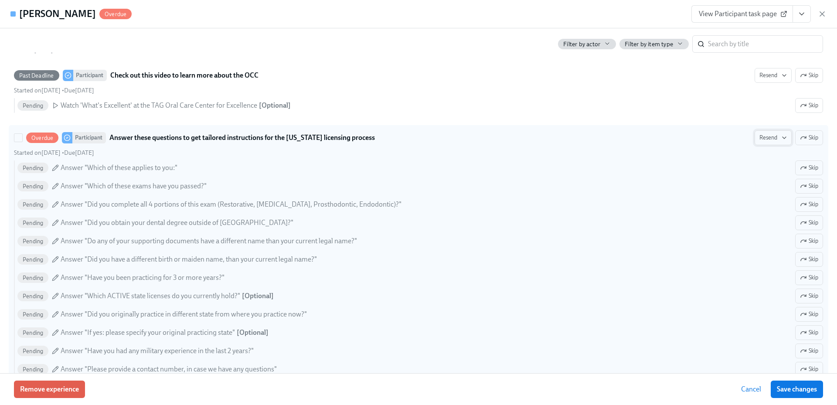 The height and width of the screenshot is (405, 837). What do you see at coordinates (649, 44) in the screenshot?
I see `span: Filter by item type` at bounding box center [649, 44].